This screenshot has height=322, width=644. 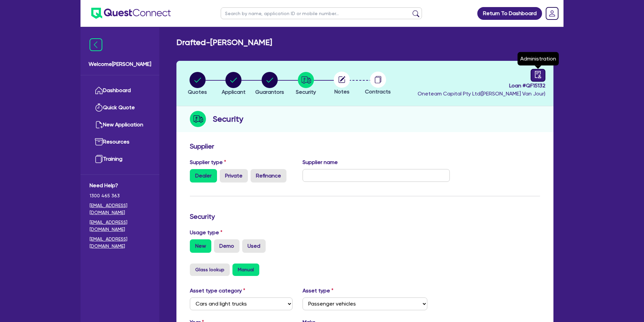 I want to click on button: Guarantors, so click(x=269, y=84).